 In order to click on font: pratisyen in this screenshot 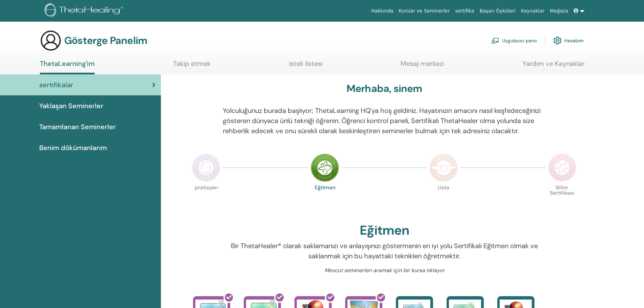, I will do `click(206, 187)`.